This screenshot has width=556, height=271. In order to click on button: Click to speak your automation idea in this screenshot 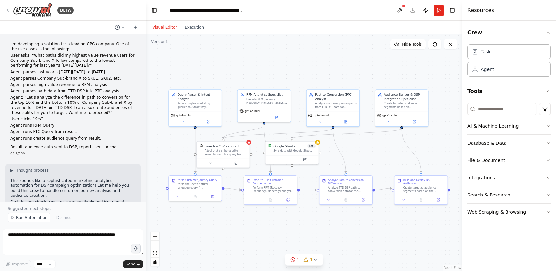, I will do `click(136, 249)`.